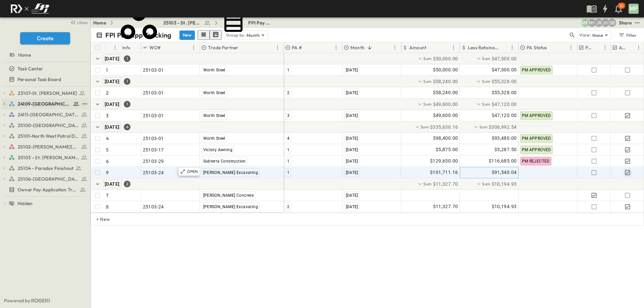  Describe the element at coordinates (585, 23) in the screenshot. I see `div: Monica Pruteanu (mpruteanu@fpibuilders.com)` at that location.